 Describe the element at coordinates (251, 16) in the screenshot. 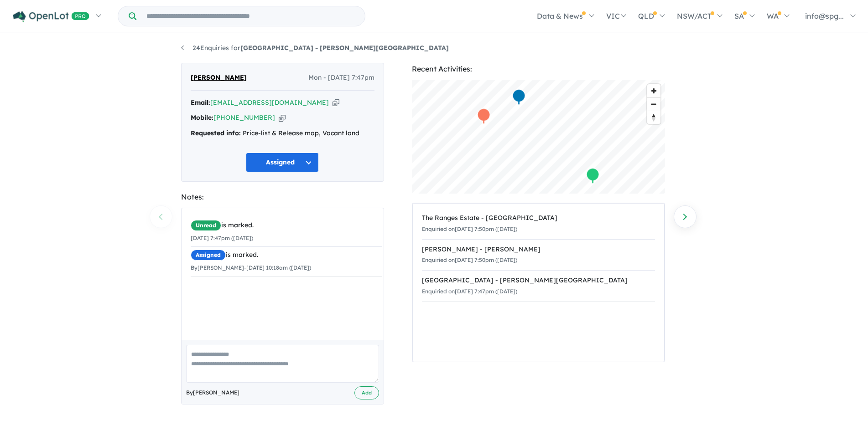

I see `input: Try estate name, suburb, builder or developer` at that location.